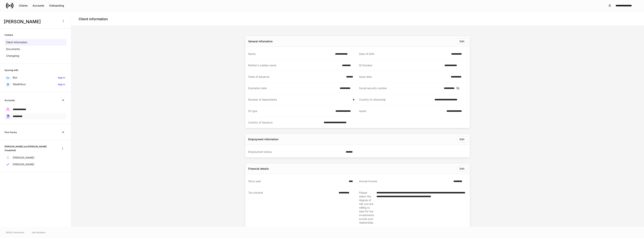 This screenshot has width=644, height=238. I want to click on div: Country of citizenship, so click(395, 100).